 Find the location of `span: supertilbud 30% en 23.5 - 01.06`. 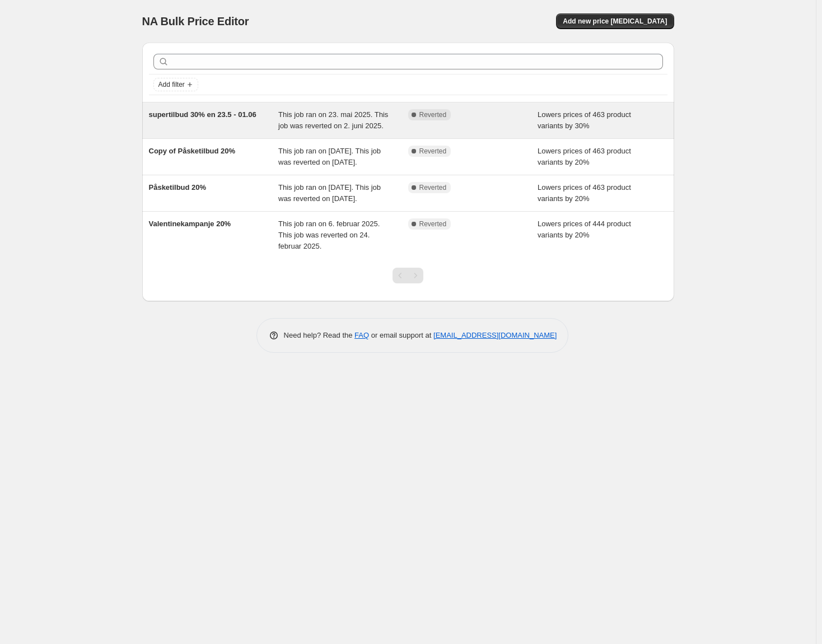

span: supertilbud 30% en 23.5 - 01.06 is located at coordinates (202, 114).